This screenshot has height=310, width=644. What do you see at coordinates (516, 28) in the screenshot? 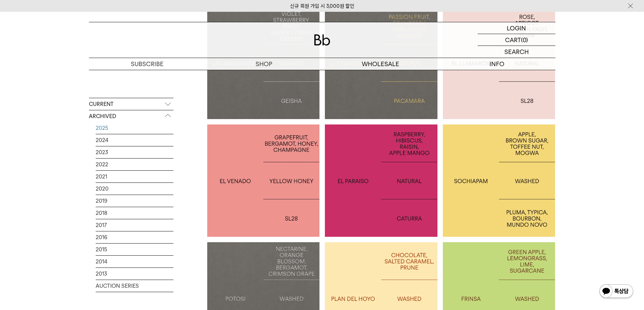
I see `p: LOGIN` at bounding box center [516, 28].